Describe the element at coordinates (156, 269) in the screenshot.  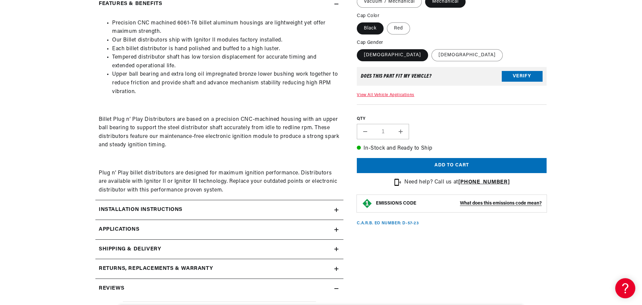
I see `h2: Returns, Replacements & Warranty` at that location.